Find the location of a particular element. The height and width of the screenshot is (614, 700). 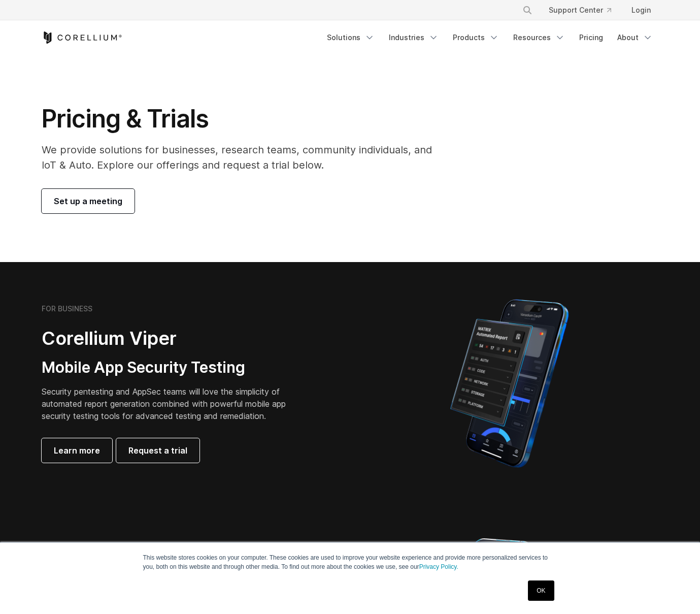

a: Request a trial is located at coordinates (158, 450).